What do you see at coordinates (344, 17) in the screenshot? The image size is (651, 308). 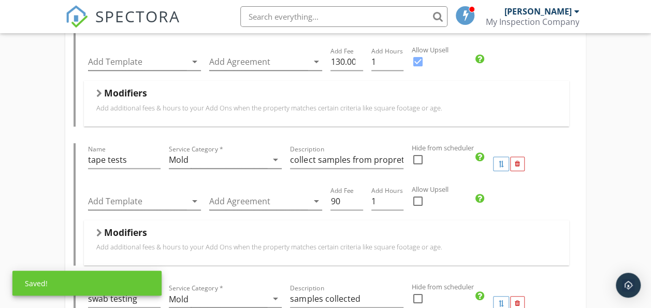 I see `input: Search everything...` at bounding box center [344, 17].